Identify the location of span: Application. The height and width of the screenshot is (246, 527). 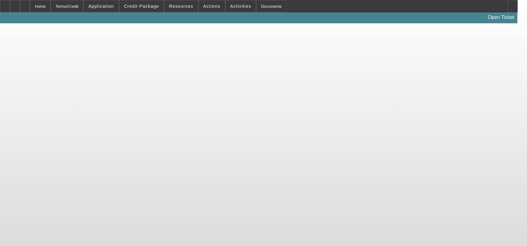
(101, 6).